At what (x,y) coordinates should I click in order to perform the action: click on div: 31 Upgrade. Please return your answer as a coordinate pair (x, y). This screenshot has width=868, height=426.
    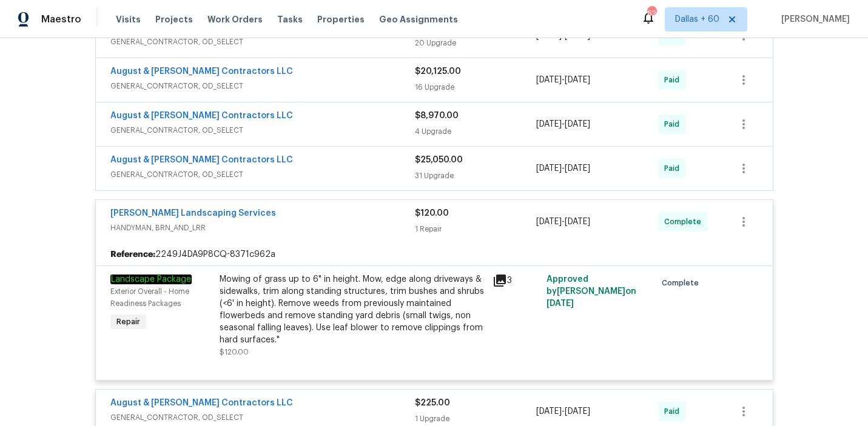
    Looking at the image, I should click on (476, 176).